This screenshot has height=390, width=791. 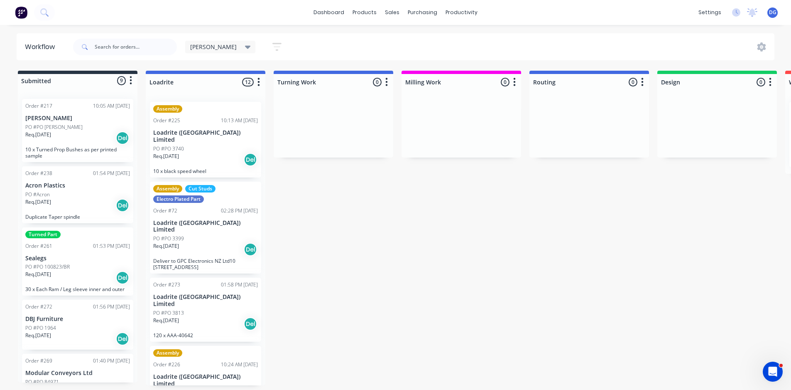 What do you see at coordinates (179, 199) in the screenshot?
I see `div: Electro Plated Part` at bounding box center [179, 199].